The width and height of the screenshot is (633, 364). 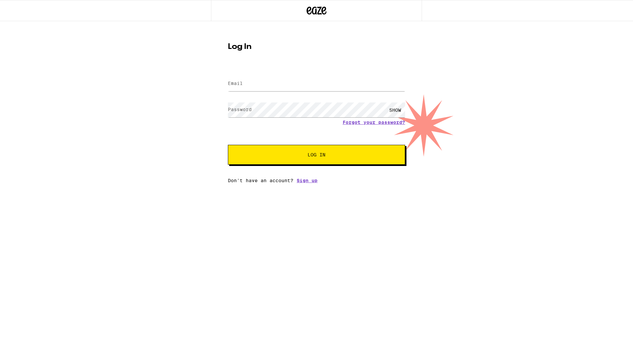 What do you see at coordinates (316, 155) in the screenshot?
I see `button: Log In` at bounding box center [316, 155].